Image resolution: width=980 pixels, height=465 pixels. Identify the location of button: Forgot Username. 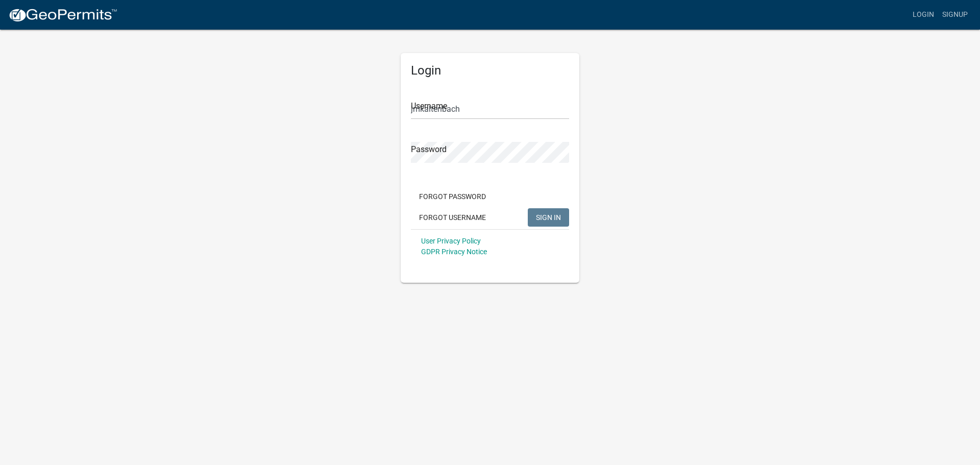
(453, 217).